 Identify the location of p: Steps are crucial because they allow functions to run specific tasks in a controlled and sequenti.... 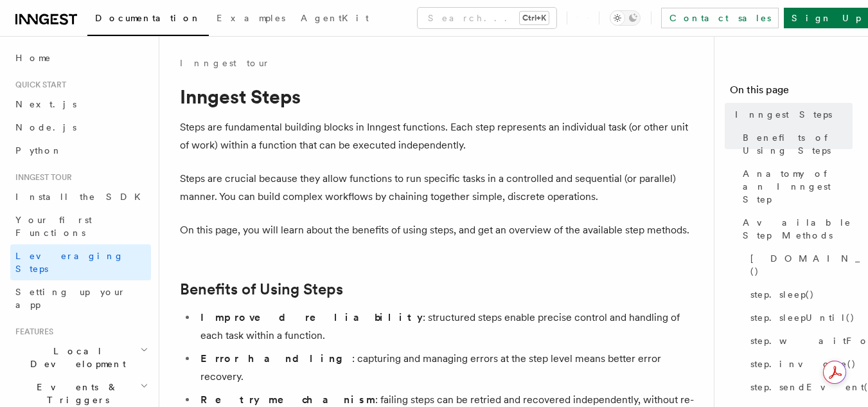
(437, 187).